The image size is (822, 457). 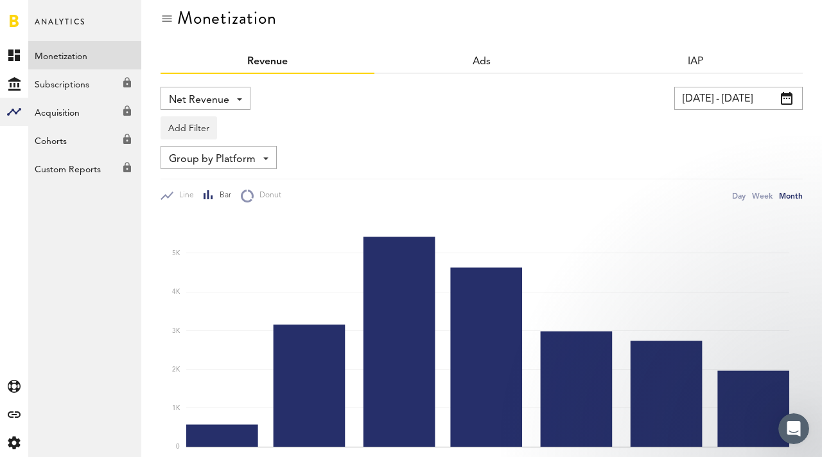 What do you see at coordinates (85, 168) in the screenshot?
I see `a: Custom Reports` at bounding box center [85, 168].